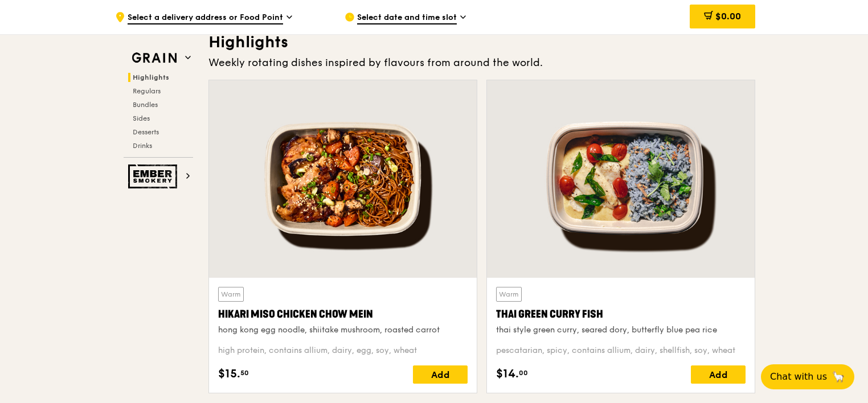  I want to click on span: Regulars, so click(146, 91).